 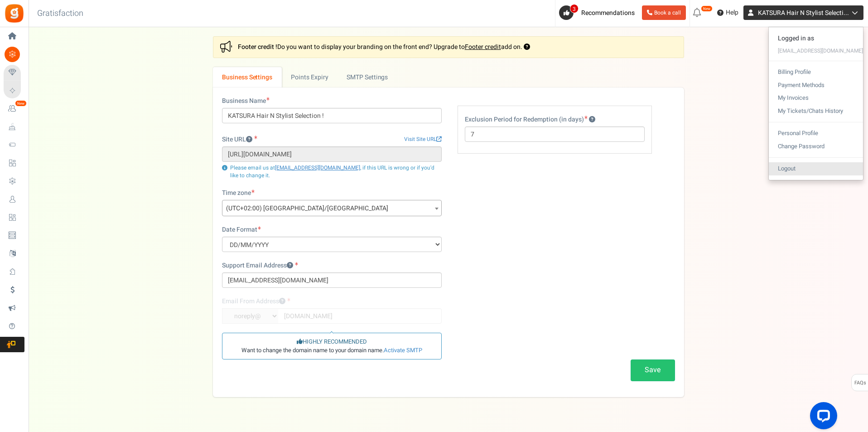 What do you see at coordinates (60, 13) in the screenshot?
I see `h3: Gratisfaction` at bounding box center [60, 13].